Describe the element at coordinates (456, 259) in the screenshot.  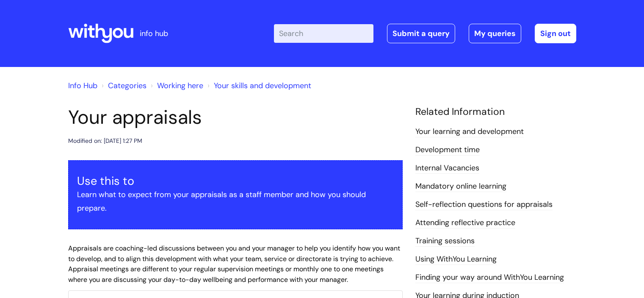
I see `a: Using WithYou Learning` at that location.